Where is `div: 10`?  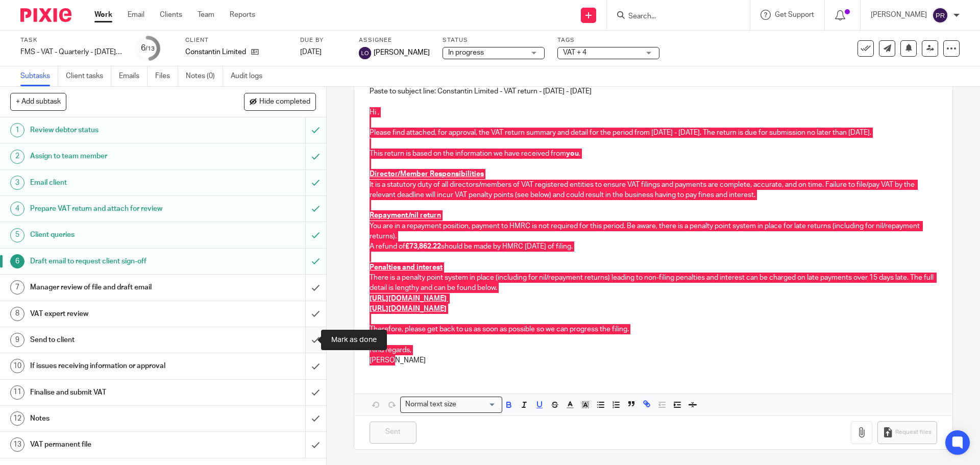
div: 10 is located at coordinates (17, 366).